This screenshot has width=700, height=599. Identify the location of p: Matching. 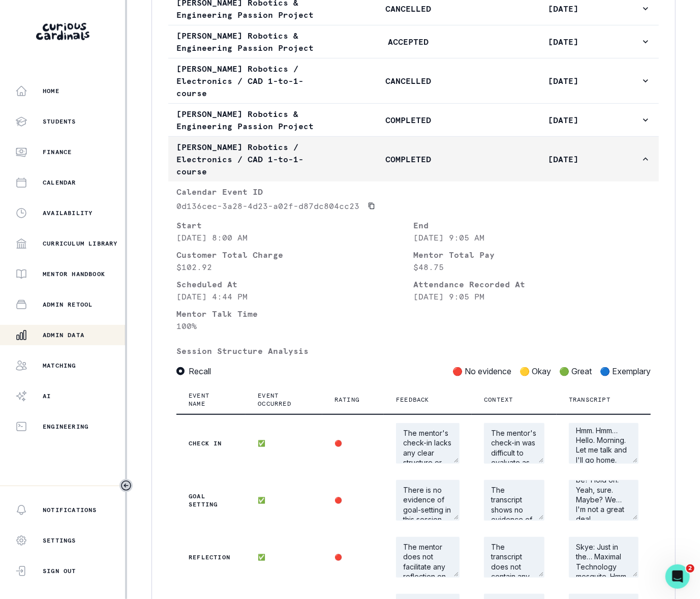
(59, 366).